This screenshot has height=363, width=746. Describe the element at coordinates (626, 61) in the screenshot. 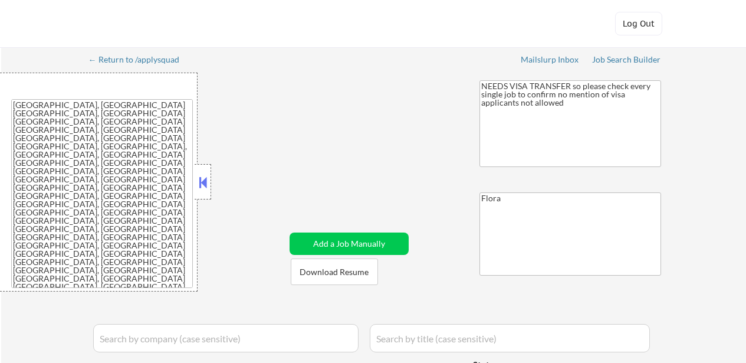

I see `a: Job Search Builder` at that location.